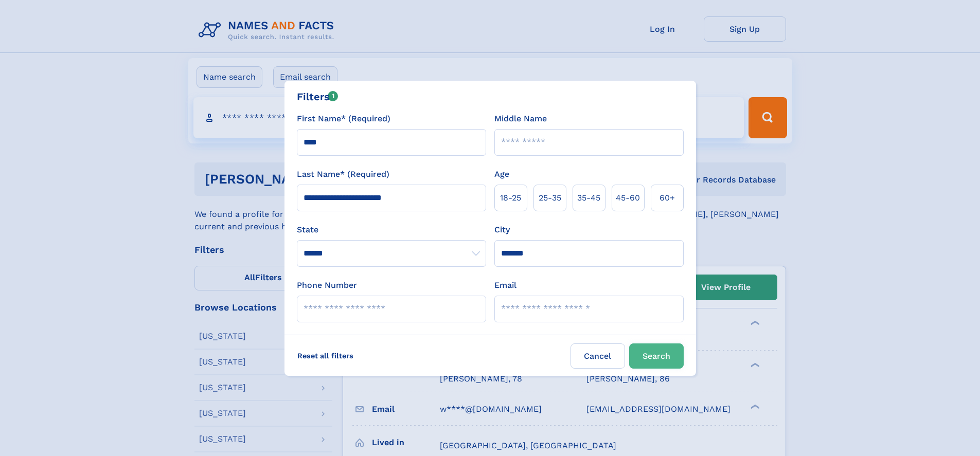 The height and width of the screenshot is (456, 980). What do you see at coordinates (628, 198) in the screenshot?
I see `span: 45‑60` at bounding box center [628, 198].